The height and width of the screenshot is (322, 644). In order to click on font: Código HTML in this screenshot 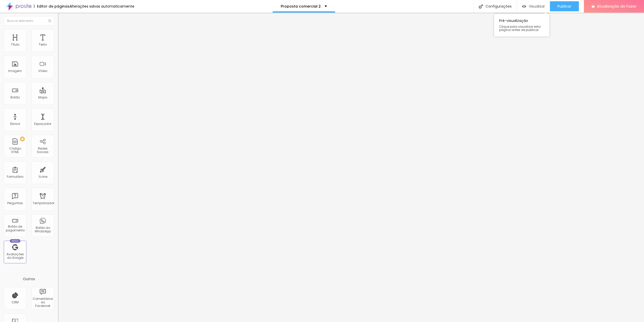, I will do `click(15, 150)`.